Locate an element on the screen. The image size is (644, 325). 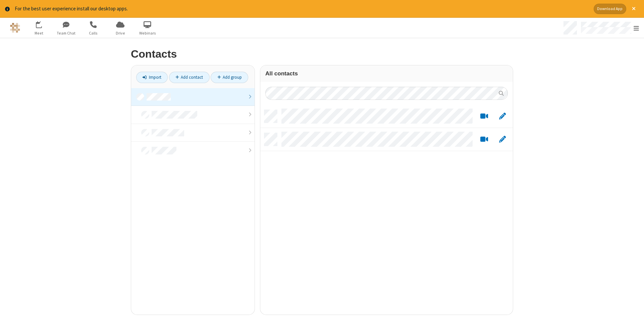
span: Drive is located at coordinates (120, 33).